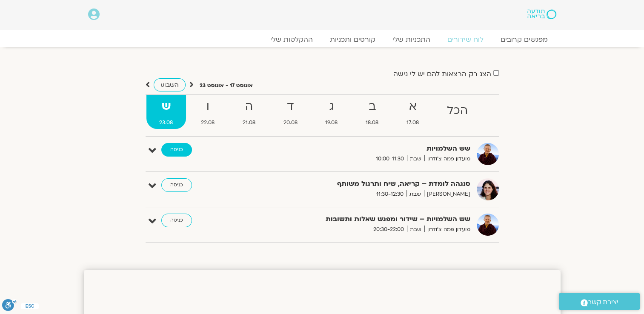 This screenshot has width=644, height=314. Describe the element at coordinates (524, 40) in the screenshot. I see `a: מפגשים קרובים` at that location.